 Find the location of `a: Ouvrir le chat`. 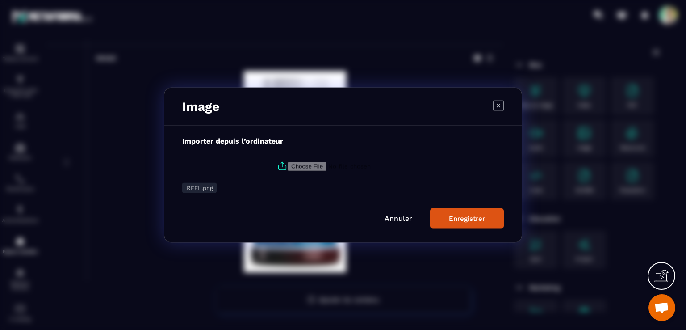

a: Ouvrir le chat is located at coordinates (662, 307).